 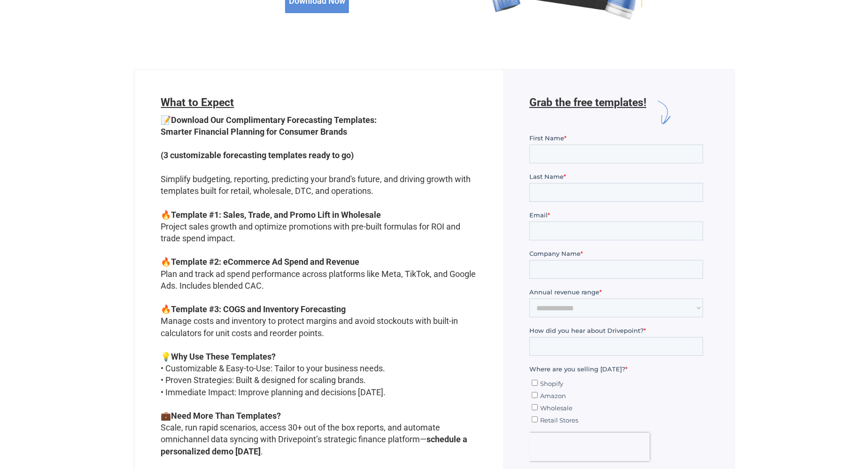 What do you see at coordinates (226, 416) in the screenshot?
I see `strong: Need More Than Templates?` at bounding box center [226, 416].